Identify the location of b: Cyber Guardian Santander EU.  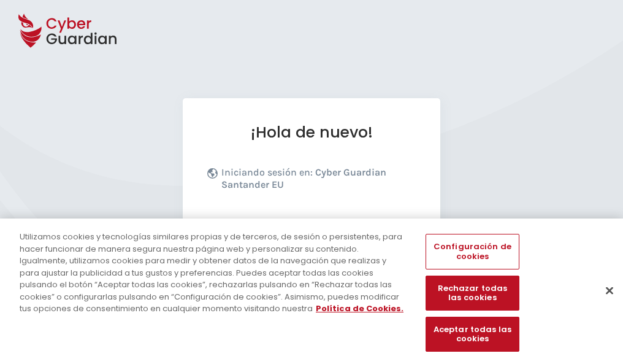
(303, 178).